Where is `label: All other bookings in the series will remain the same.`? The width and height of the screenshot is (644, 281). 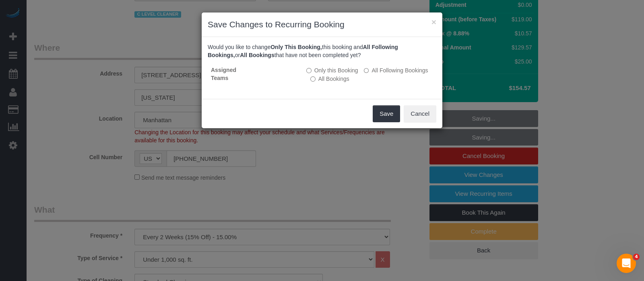 label: All other bookings in the series will remain the same. is located at coordinates (332, 70).